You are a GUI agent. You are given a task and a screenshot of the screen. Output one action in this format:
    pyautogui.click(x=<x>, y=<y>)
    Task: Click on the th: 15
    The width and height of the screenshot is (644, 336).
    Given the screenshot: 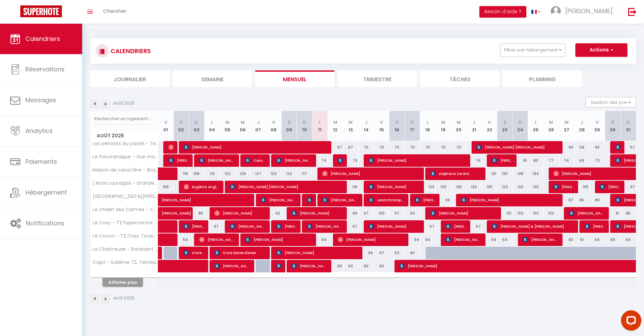 What is the action you would take?
    pyautogui.click(x=382, y=126)
    